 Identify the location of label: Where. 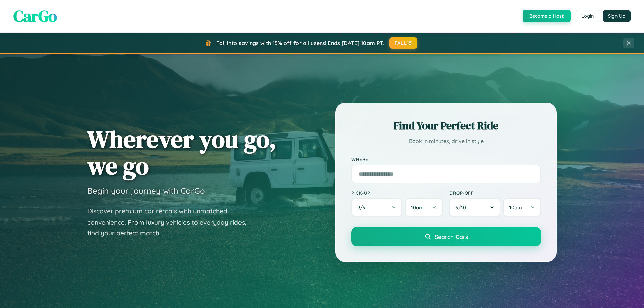
(446, 159).